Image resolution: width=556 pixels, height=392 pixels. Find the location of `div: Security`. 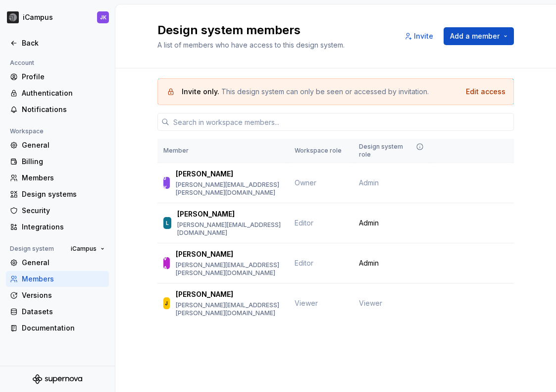

div: Security is located at coordinates (63, 211).